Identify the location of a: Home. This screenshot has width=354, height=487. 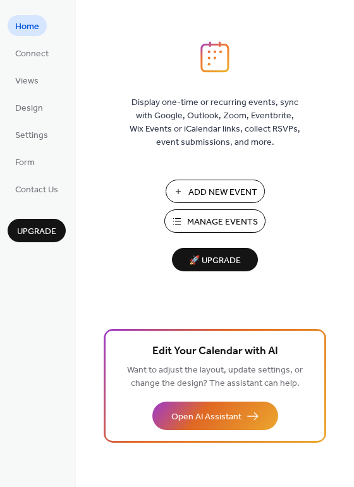
(27, 25).